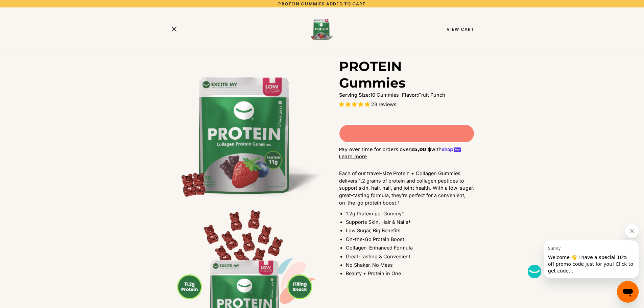 This screenshot has height=308, width=644. I want to click on li: Great-Tasting & Convenient, so click(410, 257).